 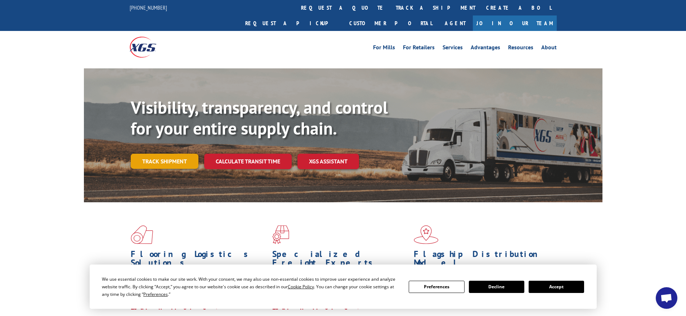 I want to click on div: Cookie Consent Prompt, so click(x=343, y=287).